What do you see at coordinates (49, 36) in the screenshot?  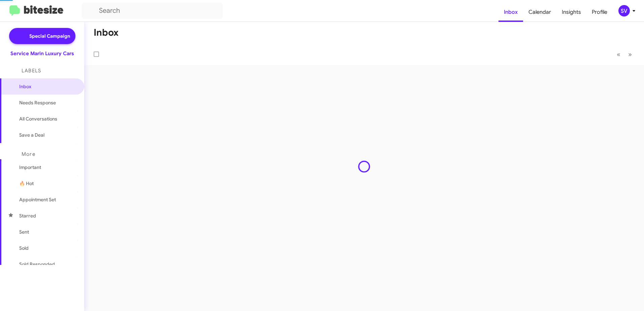 I see `span: Special Campaign` at bounding box center [49, 36].